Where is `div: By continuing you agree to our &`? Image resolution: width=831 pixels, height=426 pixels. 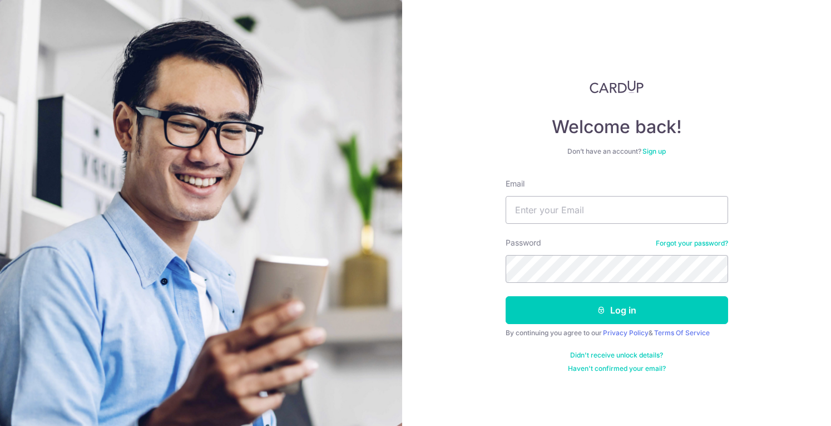 div: By continuing you agree to our & is located at coordinates (617, 333).